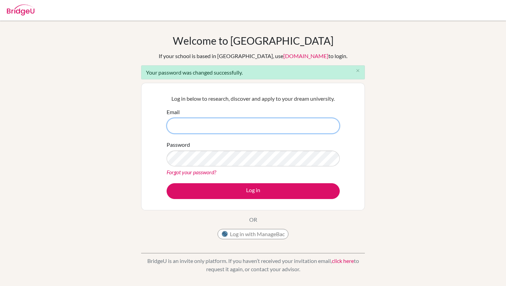 Image resolution: width=506 pixels, height=286 pixels. I want to click on p: OR, so click(253, 220).